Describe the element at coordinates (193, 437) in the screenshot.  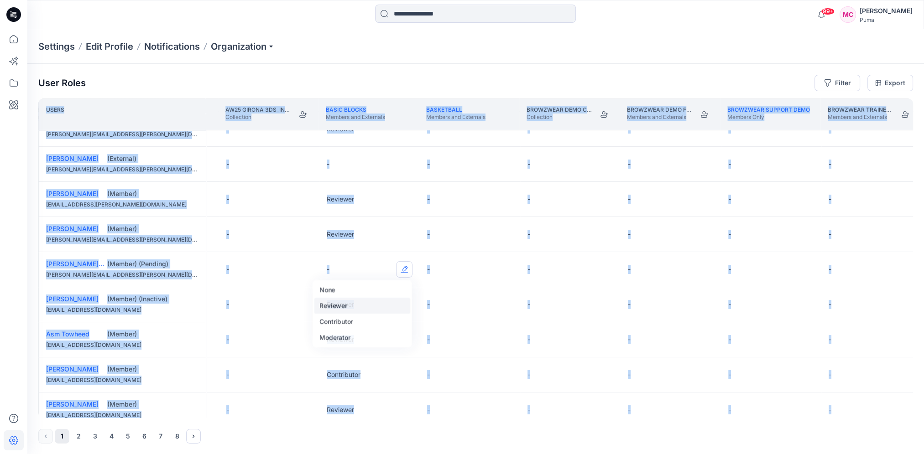
I see `button: Next` at that location.